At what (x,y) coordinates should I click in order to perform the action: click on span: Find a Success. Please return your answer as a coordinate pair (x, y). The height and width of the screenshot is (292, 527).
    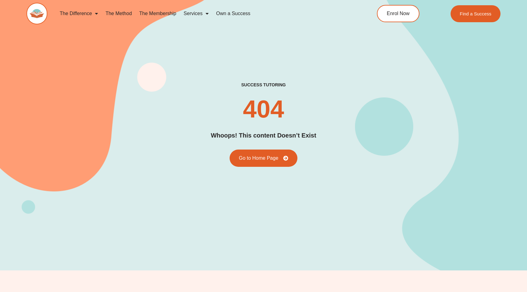
    Looking at the image, I should click on (475, 14).